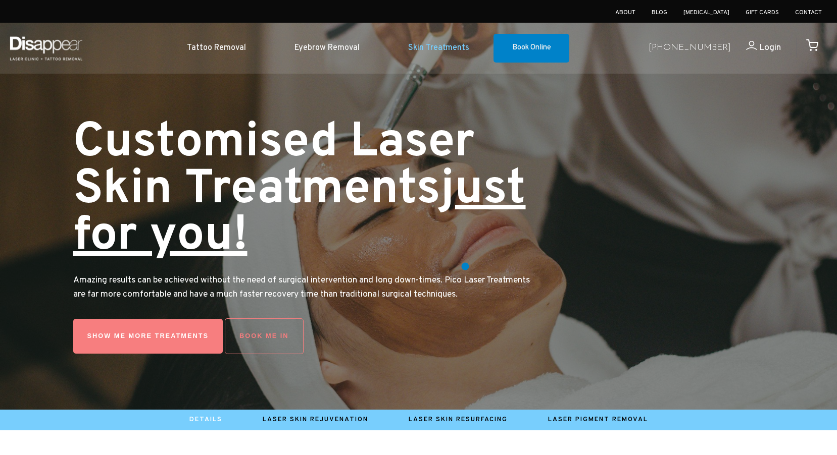 This screenshot has height=455, width=837. Describe the element at coordinates (148, 336) in the screenshot. I see `a: SHOW ME MORE Treatments` at that location.